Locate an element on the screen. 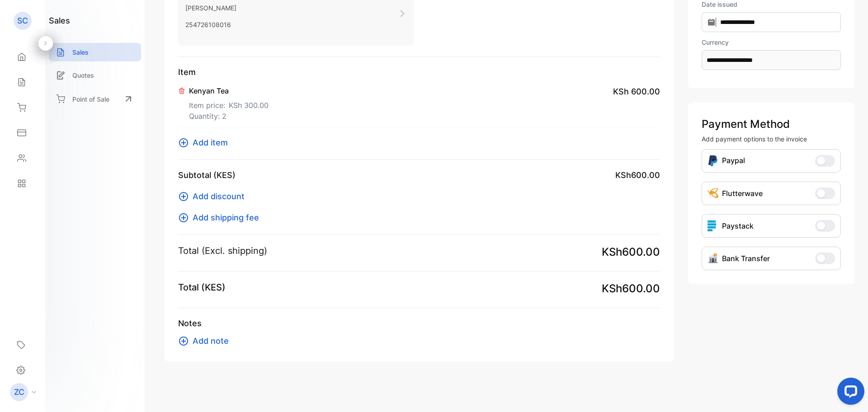  span: KSh 600.00 is located at coordinates (636, 91).